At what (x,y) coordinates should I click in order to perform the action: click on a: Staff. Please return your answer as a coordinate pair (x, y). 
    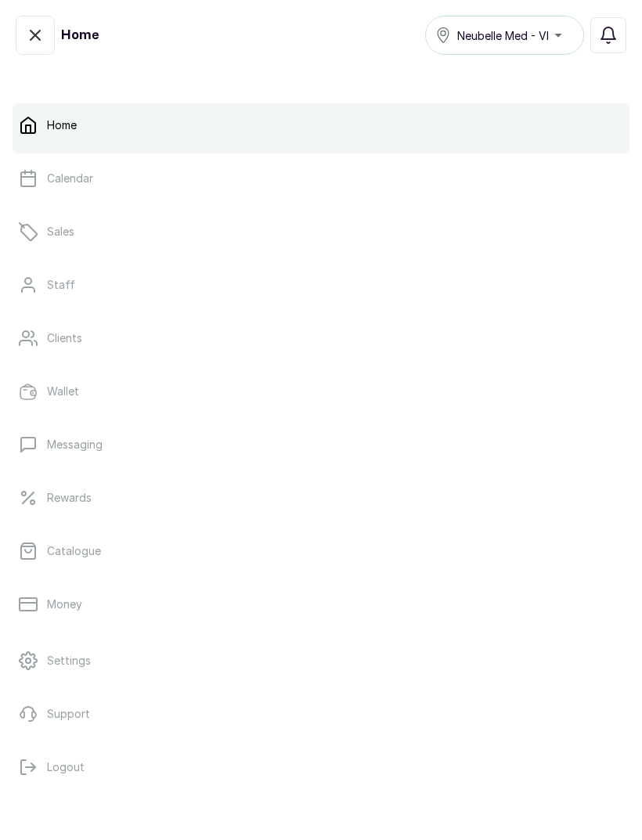
    Looking at the image, I should click on (321, 285).